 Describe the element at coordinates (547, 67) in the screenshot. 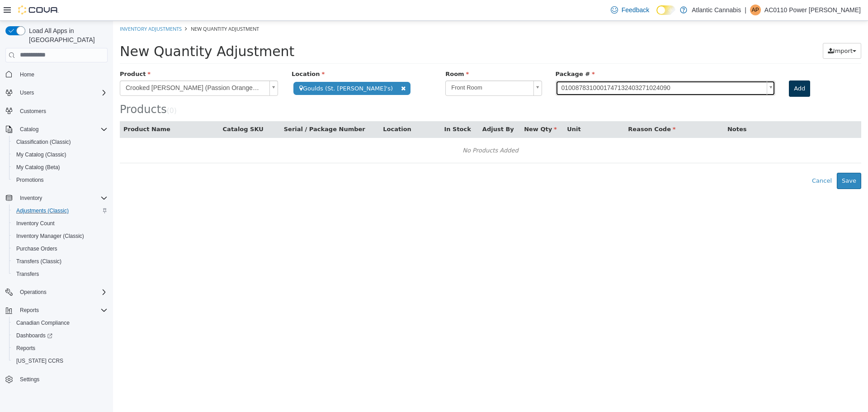

I see `span: 0100878310001747132403271024090` at that location.